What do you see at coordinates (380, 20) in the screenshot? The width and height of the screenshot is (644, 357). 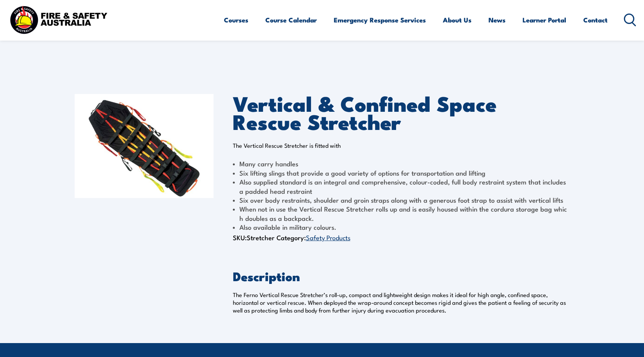 I see `a: Emergency Response Services` at bounding box center [380, 20].